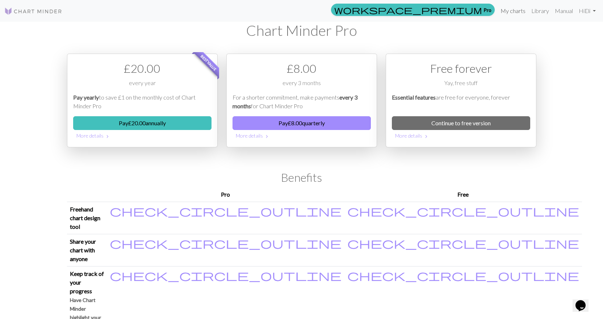 The height and width of the screenshot is (319, 603). What do you see at coordinates (142, 102) in the screenshot?
I see `p: to save £1 on the monthly cost of Chart Minder Pro` at bounding box center [142, 102].